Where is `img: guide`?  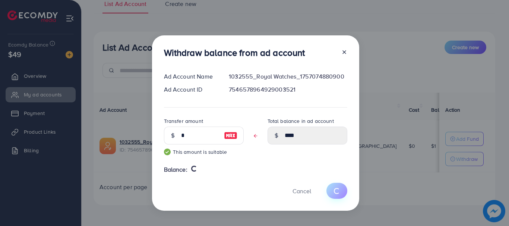
img: guide is located at coordinates (167, 152).